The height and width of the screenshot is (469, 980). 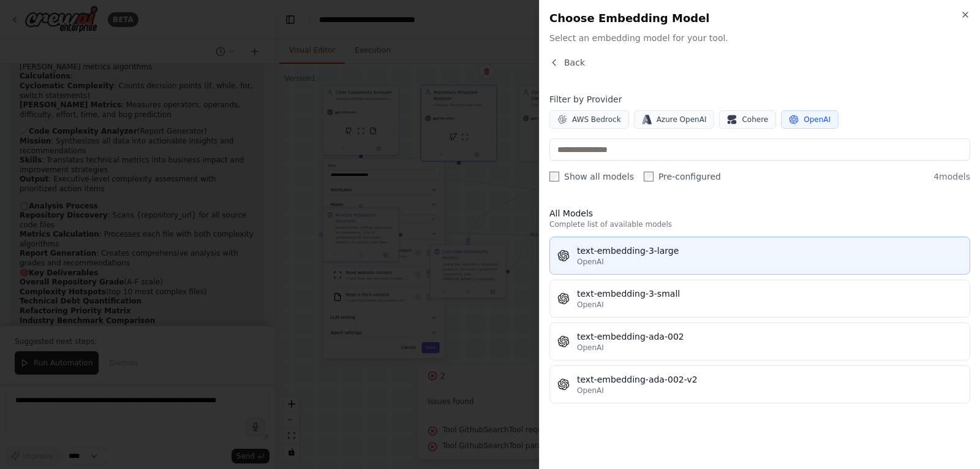 What do you see at coordinates (759, 341) in the screenshot?
I see `button: text-embedding-ada-002OpenAI` at bounding box center [759, 341].